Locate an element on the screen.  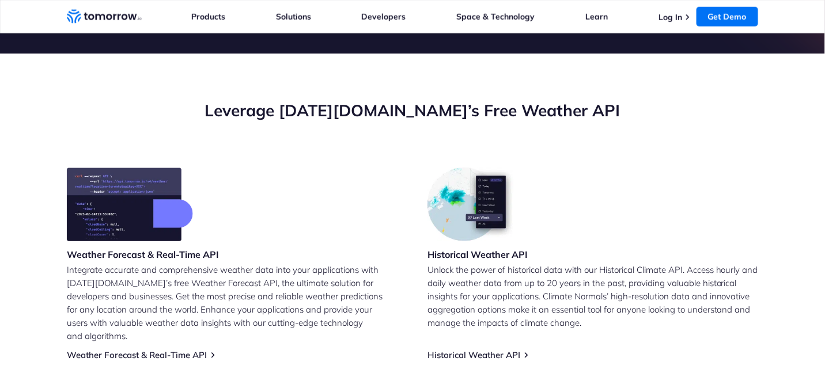
h3: Weather Forecast & Real-Time API is located at coordinates (143, 254).